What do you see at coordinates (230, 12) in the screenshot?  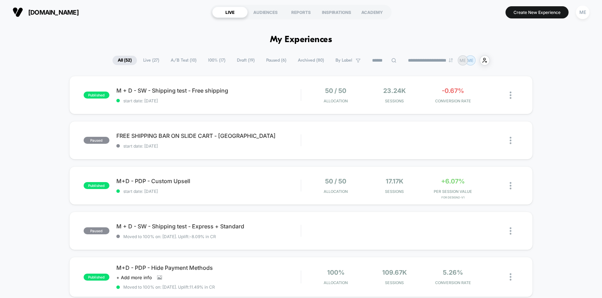 I see `div: LIVE` at bounding box center [230, 12].